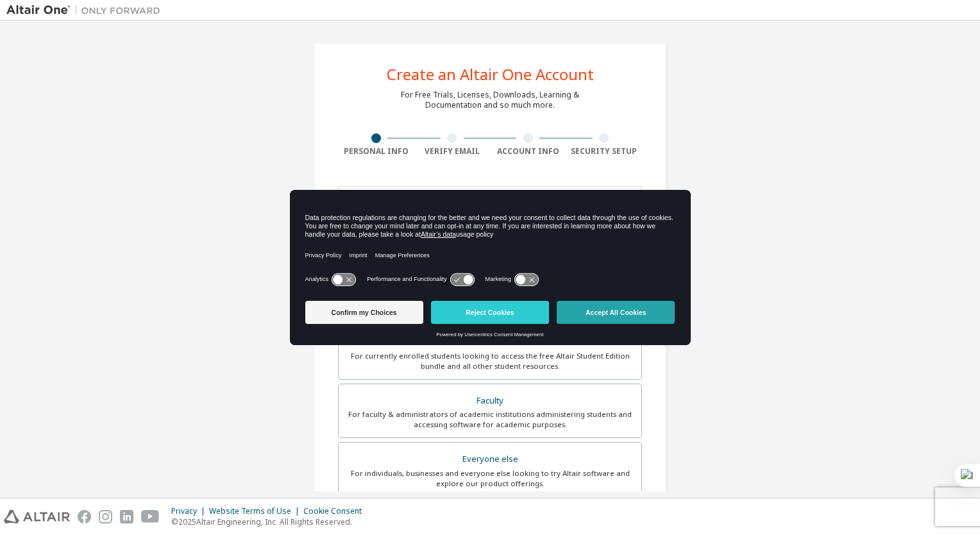 The height and width of the screenshot is (535, 980). I want to click on div: Faculty, so click(490, 401).